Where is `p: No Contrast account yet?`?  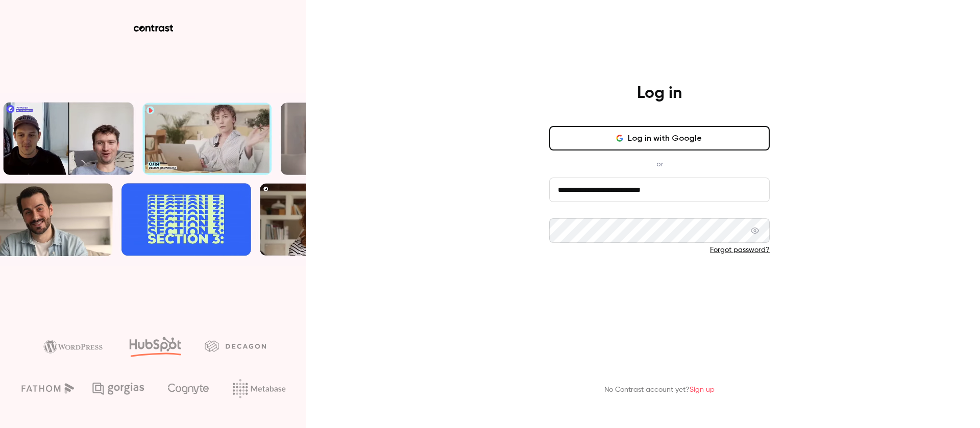 p: No Contrast account yet? is located at coordinates (659, 389).